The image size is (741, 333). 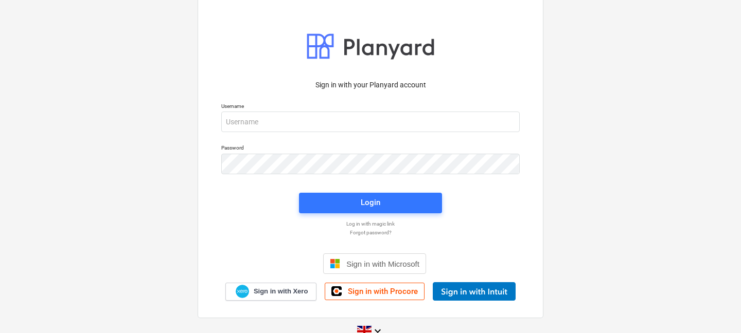 What do you see at coordinates (375, 292) in the screenshot?
I see `a: Sign in with Procore` at bounding box center [375, 292].